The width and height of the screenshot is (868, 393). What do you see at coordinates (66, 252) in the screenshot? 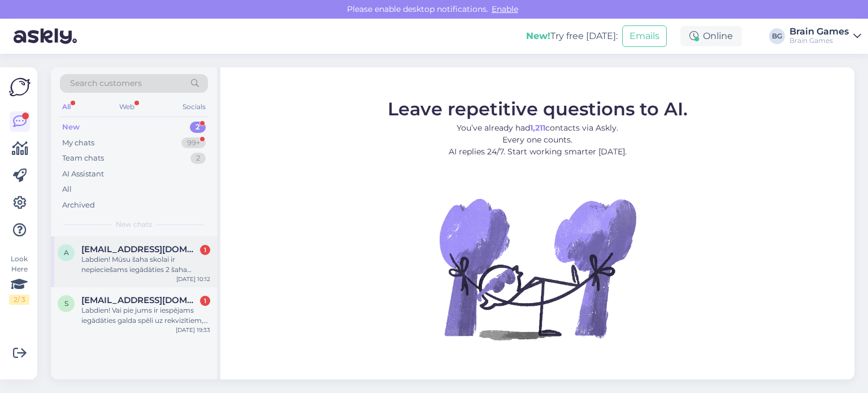
I see `span: a` at bounding box center [66, 252].